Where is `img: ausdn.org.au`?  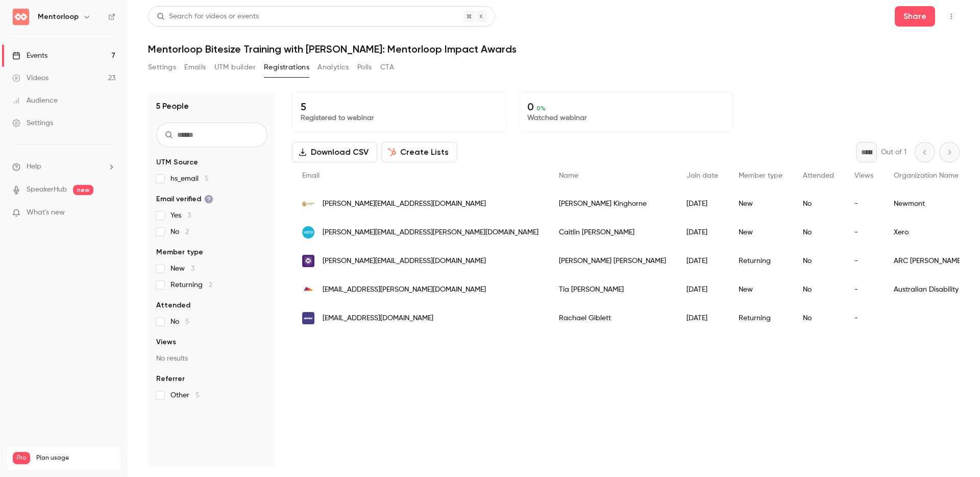 img: ausdn.org.au is located at coordinates (308, 289).